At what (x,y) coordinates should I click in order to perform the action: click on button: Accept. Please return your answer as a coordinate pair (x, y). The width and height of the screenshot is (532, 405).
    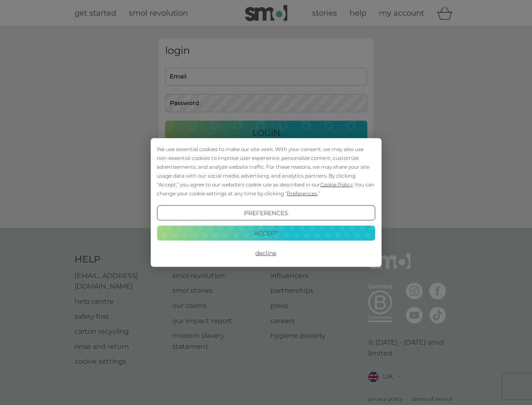
    Looking at the image, I should click on (266, 233).